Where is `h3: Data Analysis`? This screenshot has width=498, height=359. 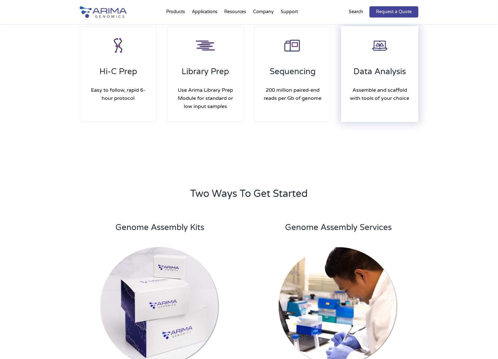
h3: Data Analysis is located at coordinates (379, 74).